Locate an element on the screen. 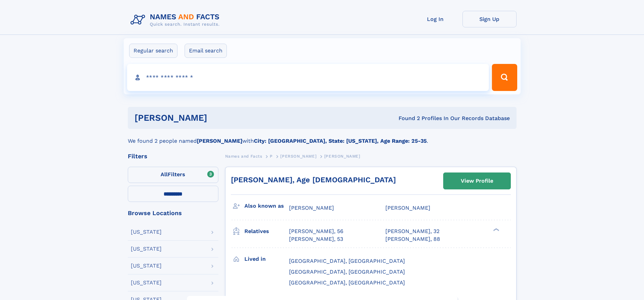 The height and width of the screenshot is (300, 644). div: Browse Locations is located at coordinates (173, 213).